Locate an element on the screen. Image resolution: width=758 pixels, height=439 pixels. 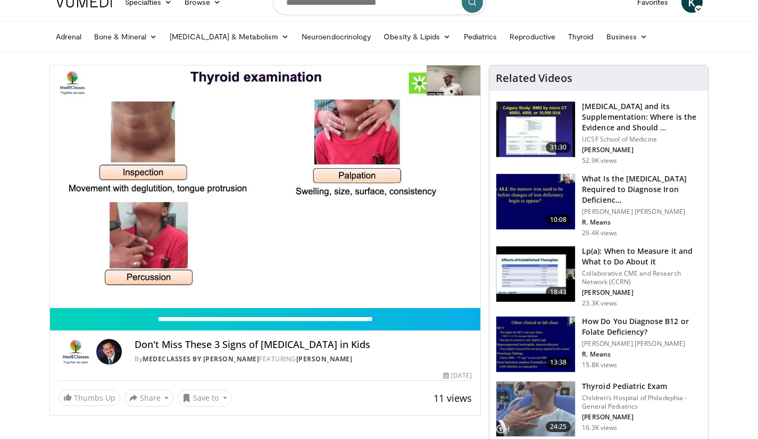
span: 13:38 is located at coordinates (559, 362).